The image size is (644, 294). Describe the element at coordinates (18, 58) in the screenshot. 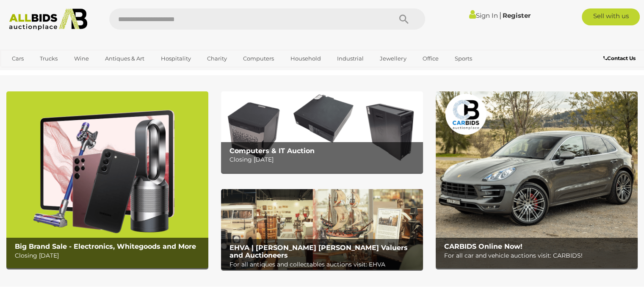

I see `a: Cars` at that location.